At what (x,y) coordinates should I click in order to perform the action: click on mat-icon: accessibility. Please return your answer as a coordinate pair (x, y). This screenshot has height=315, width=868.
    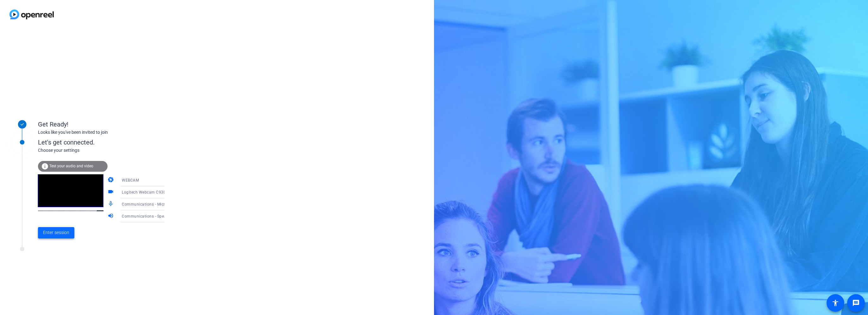
    Looking at the image, I should click on (835, 303).